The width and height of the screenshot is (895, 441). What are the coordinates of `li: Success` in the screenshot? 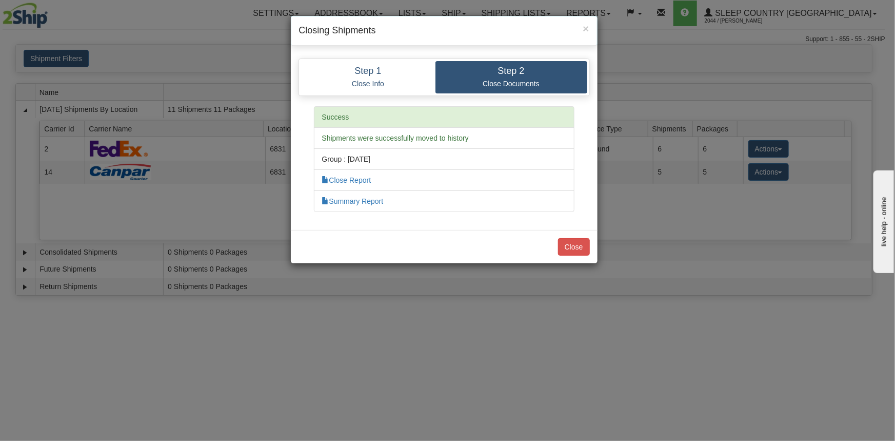 It's located at (444, 117).